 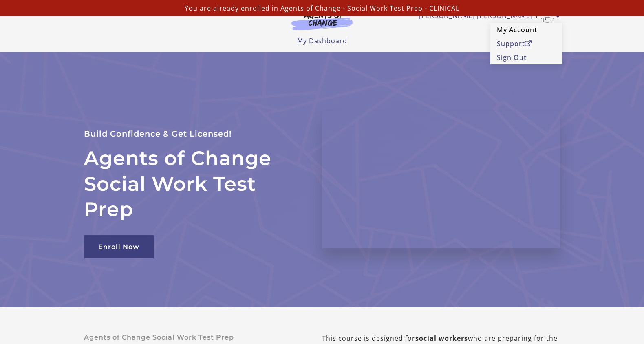 I want to click on i: Open in a new window, so click(x=528, y=43).